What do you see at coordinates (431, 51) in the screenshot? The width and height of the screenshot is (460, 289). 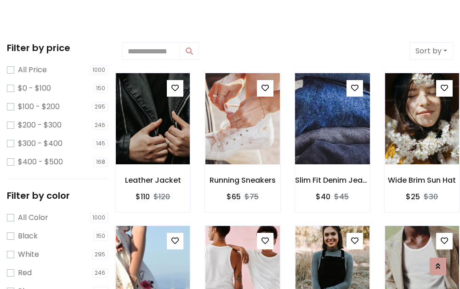 I see `button: Sort by` at bounding box center [431, 51].